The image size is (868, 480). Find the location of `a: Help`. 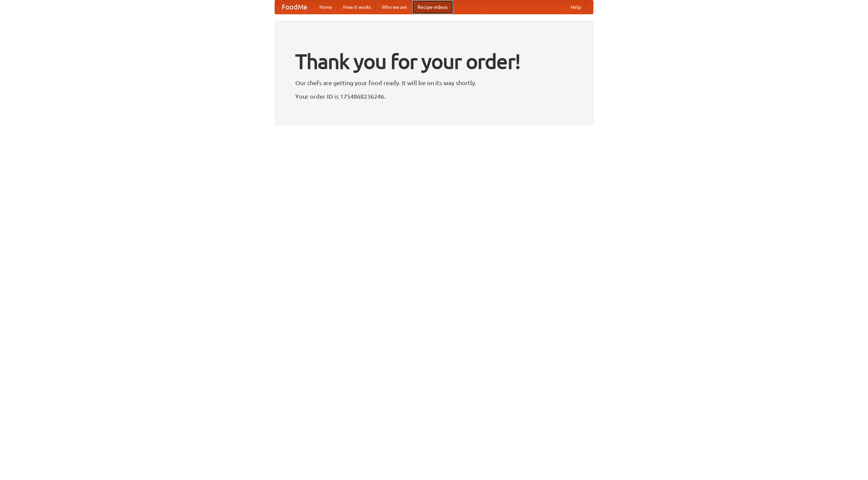

a: Help is located at coordinates (576, 7).